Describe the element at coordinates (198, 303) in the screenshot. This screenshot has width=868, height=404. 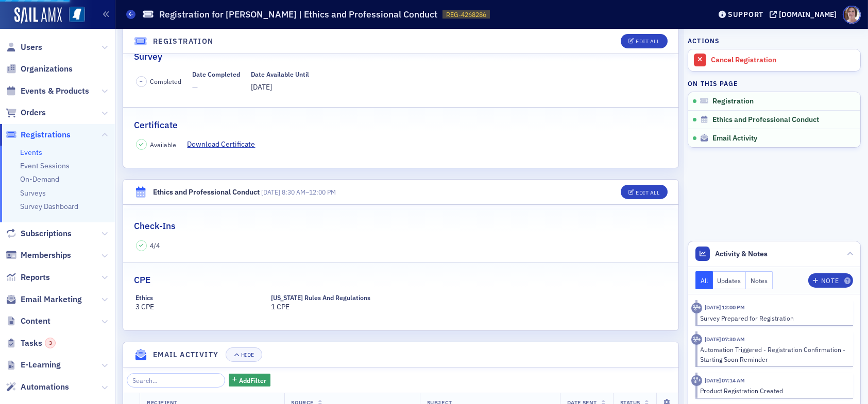
I see `div: 3 CPE` at that location.